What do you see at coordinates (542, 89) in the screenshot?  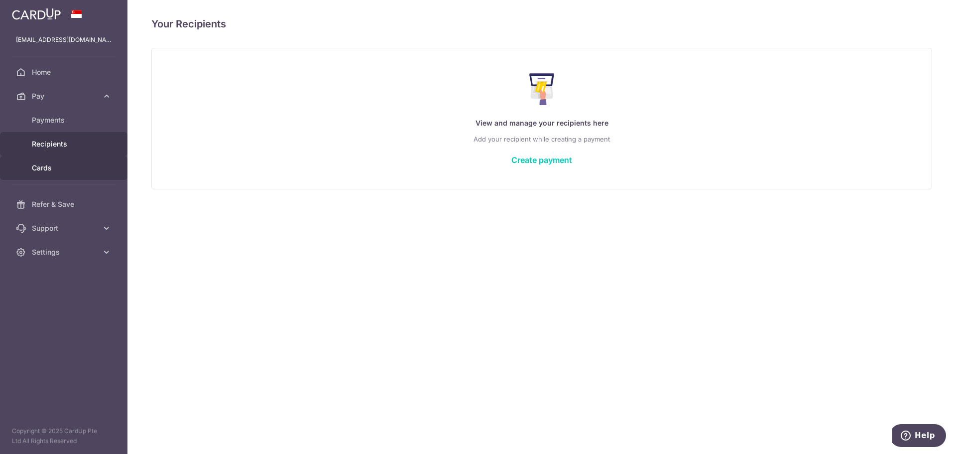 I see `img: Make Payment` at bounding box center [542, 89].